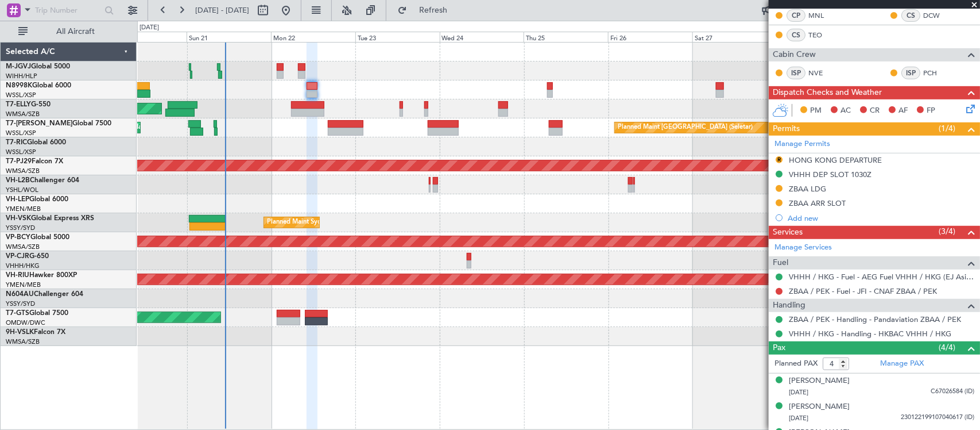 The image size is (980, 430). What do you see at coordinates (846, 111) in the screenshot?
I see `span: AC` at bounding box center [846, 111].